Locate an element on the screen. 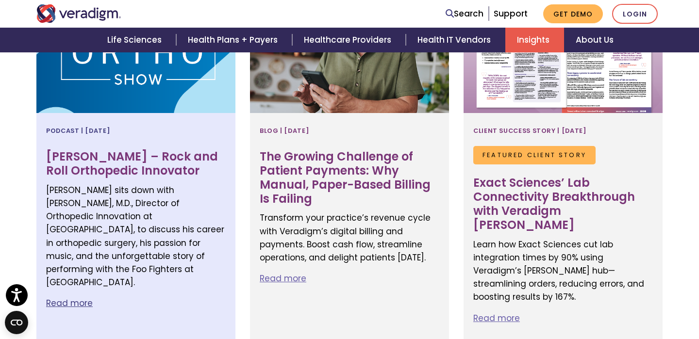 The width and height of the screenshot is (699, 339). a: Veradigm logo is located at coordinates (79, 14).